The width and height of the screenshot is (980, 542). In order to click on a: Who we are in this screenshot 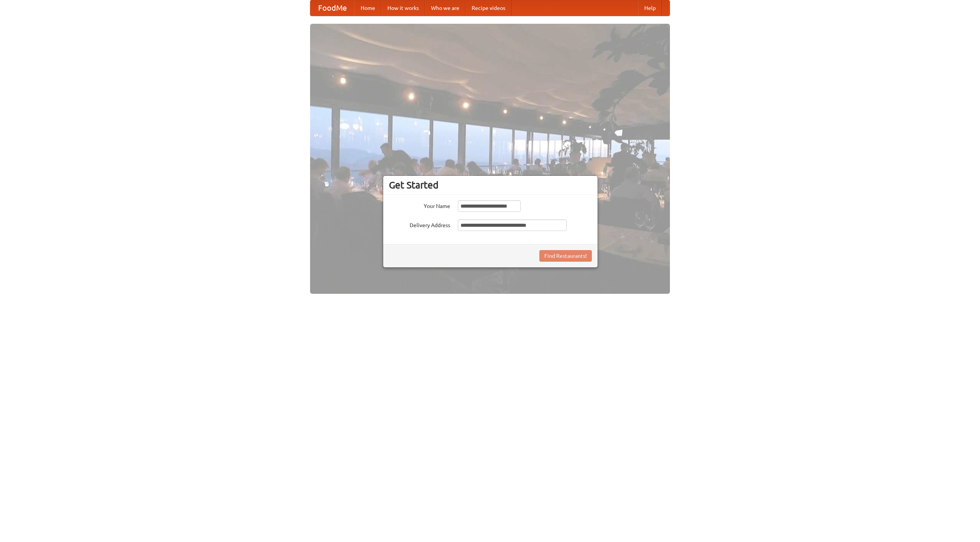, I will do `click(445, 8)`.